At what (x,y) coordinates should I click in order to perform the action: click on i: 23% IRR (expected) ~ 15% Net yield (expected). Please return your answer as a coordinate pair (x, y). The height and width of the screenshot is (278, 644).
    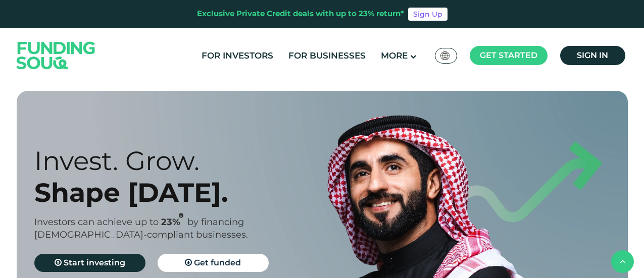
    Looking at the image, I should click on (181, 215).